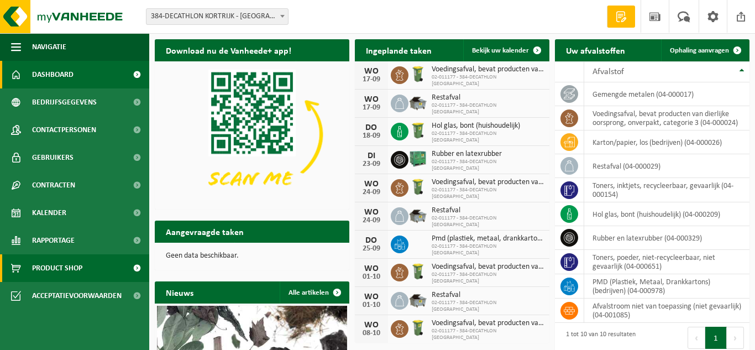 Image resolution: width=755 pixels, height=350 pixels. I want to click on div: 1 tot 10 van 10 resultaten, so click(598, 338).